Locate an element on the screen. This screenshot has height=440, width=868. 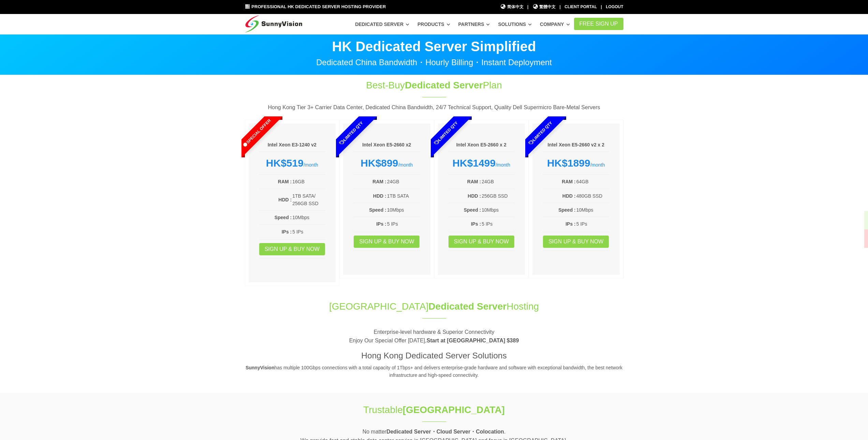
a: Logout is located at coordinates (614, 7).